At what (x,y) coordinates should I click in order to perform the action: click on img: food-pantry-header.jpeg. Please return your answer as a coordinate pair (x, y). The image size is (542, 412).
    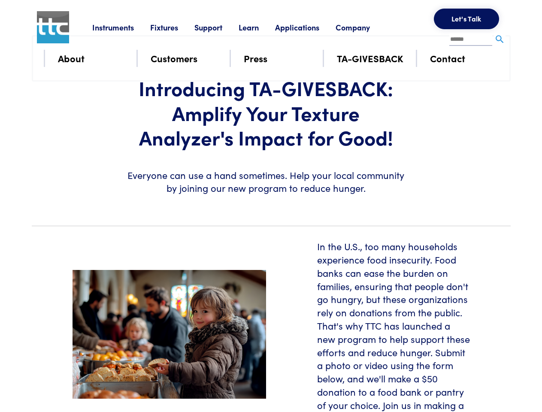
    Looking at the image, I should click on (169, 334).